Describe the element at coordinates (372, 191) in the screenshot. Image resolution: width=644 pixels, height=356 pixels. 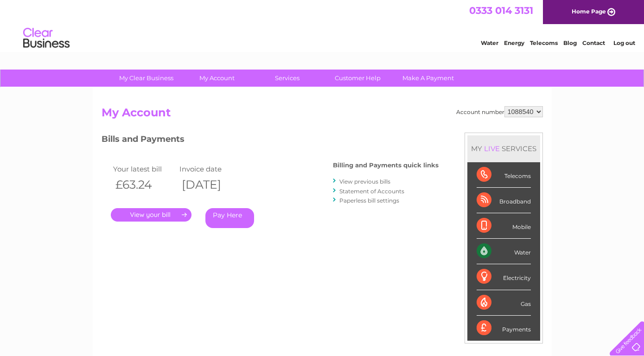
I see `a: Statement of Accounts` at that location.